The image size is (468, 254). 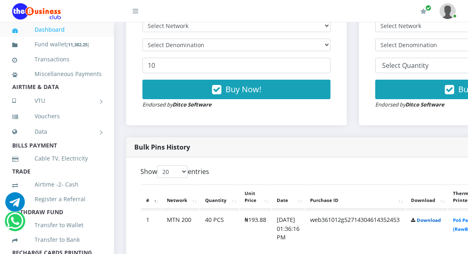 I want to click on a: Fund wallet[11,382.25], so click(x=57, y=44).